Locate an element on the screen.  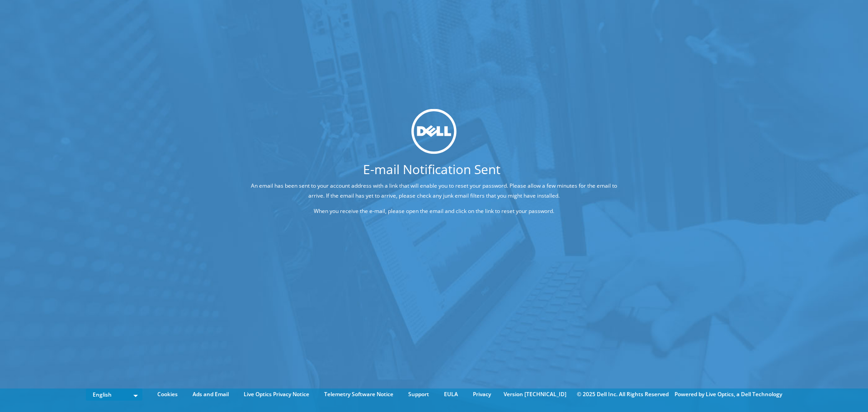
a: Cookies is located at coordinates (167, 394).